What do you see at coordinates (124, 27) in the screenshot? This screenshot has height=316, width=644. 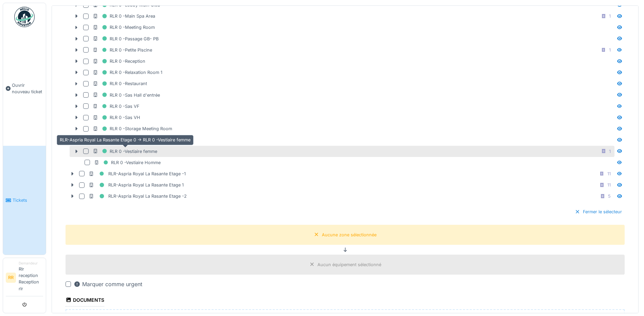 I see `div: RLR 0 -Meeting Room` at bounding box center [124, 27].